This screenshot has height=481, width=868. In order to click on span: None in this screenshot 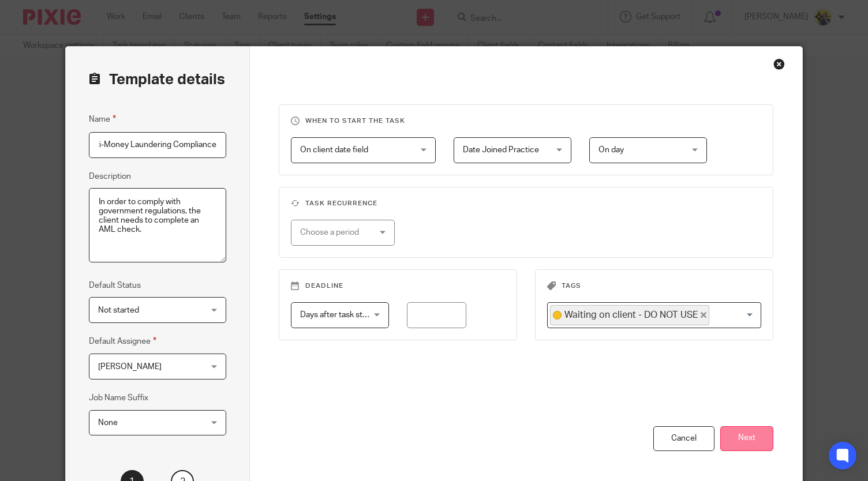, I will do `click(108, 422)`.